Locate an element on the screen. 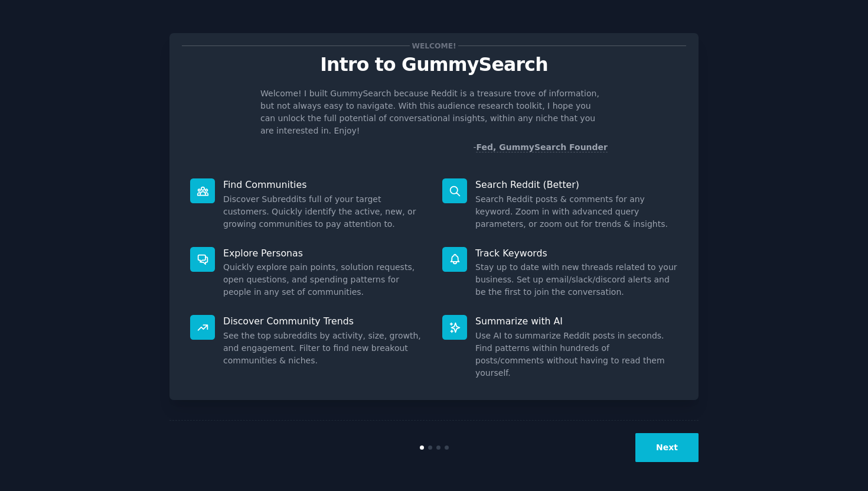  p: Track Keywords is located at coordinates (577, 253).